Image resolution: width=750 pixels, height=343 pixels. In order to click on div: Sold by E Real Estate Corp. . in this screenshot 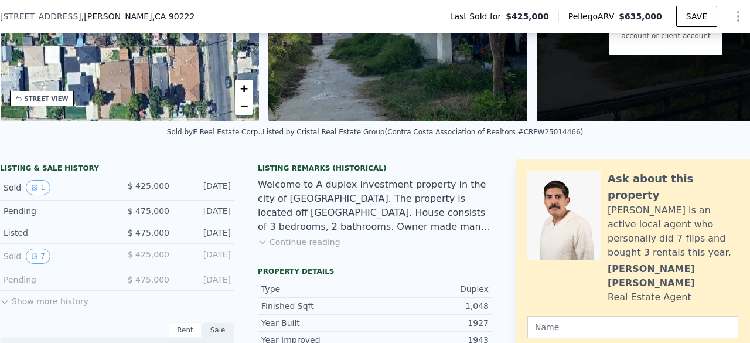, I will do `click(214, 132)`.